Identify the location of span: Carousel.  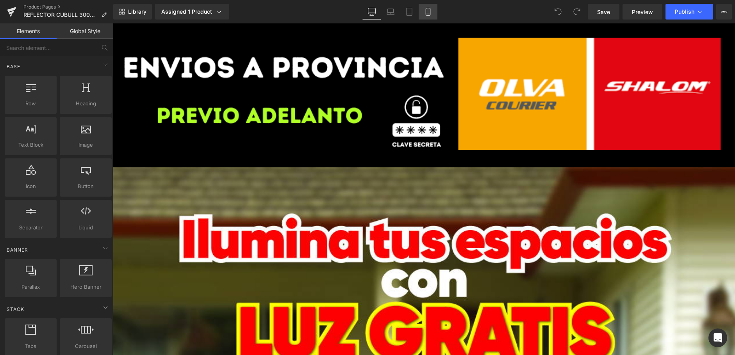
(86, 346).